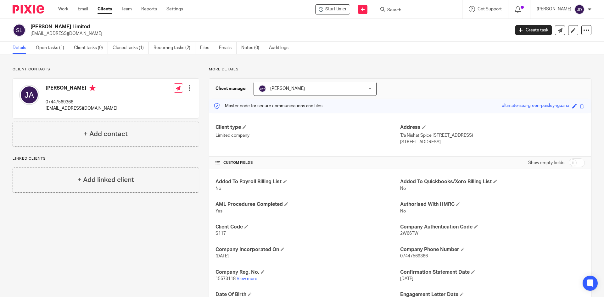 The height and width of the screenshot is (297, 604). Describe the element at coordinates (93, 88) in the screenshot. I see `i: Primary` at that location.